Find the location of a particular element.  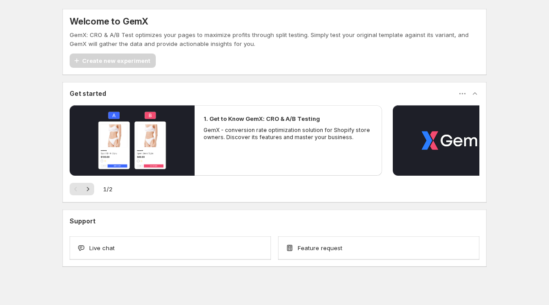

h5: Welcome to GemX is located at coordinates (109, 21).